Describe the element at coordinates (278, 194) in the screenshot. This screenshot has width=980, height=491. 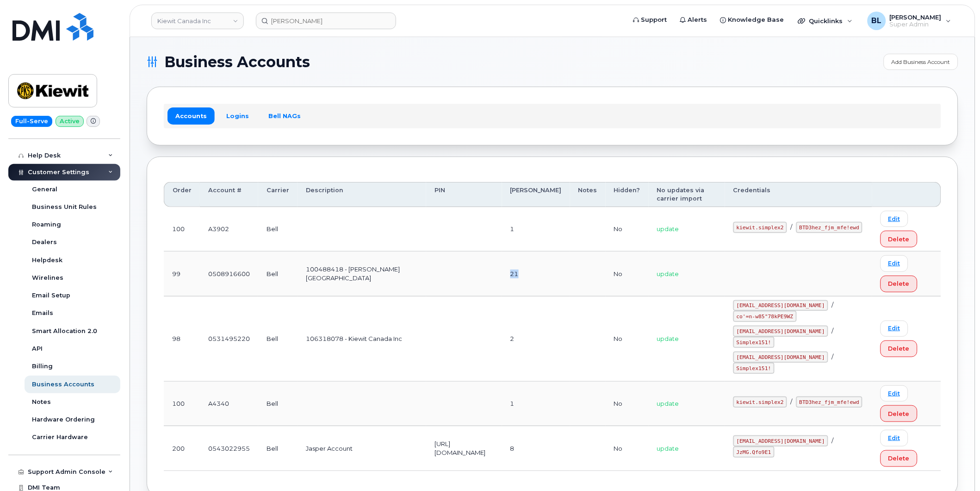
I see `th: Carrier` at that location.